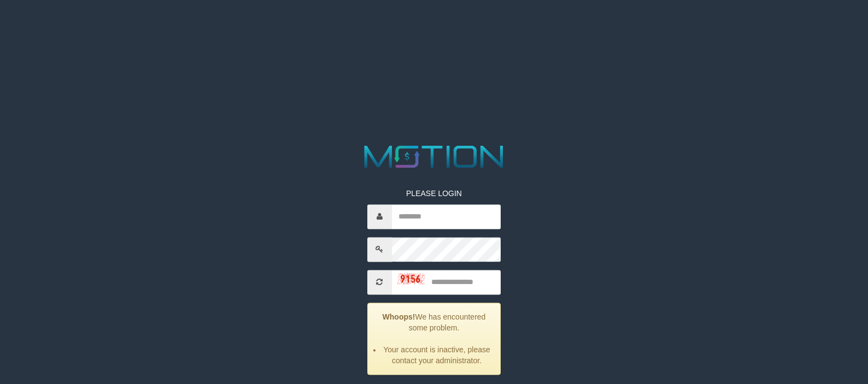 This screenshot has width=868, height=384. What do you see at coordinates (434, 339) in the screenshot?
I see `div: We has encountered some problem.` at bounding box center [434, 339].